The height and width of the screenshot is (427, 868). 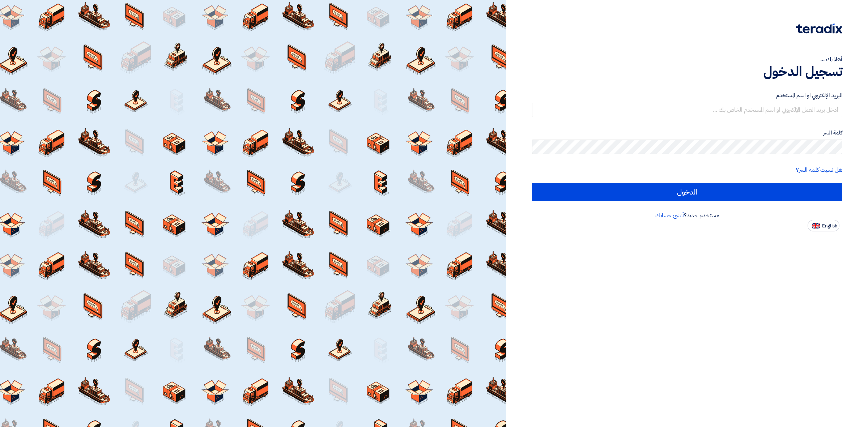 What do you see at coordinates (687, 71) in the screenshot?
I see `h1: تسجيل الدخول` at bounding box center [687, 71].